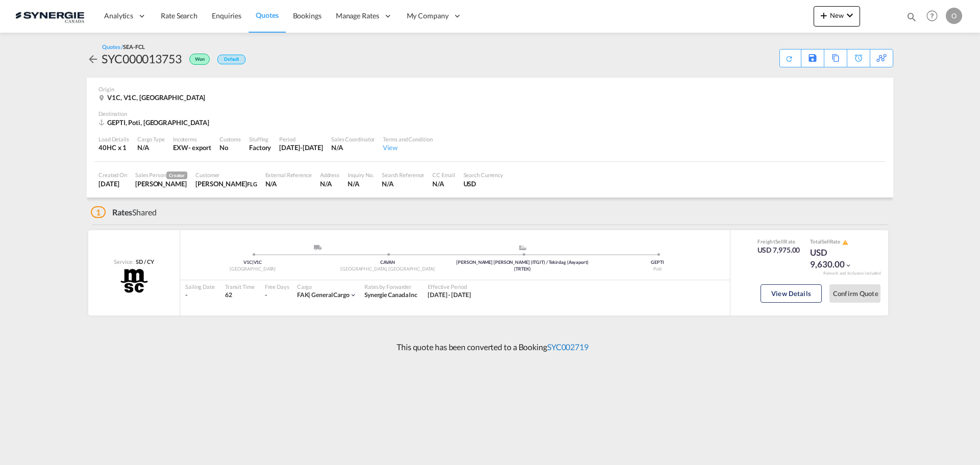  Describe the element at coordinates (113, 184) in the screenshot. I see `div: 4 Aug 2025` at that location.